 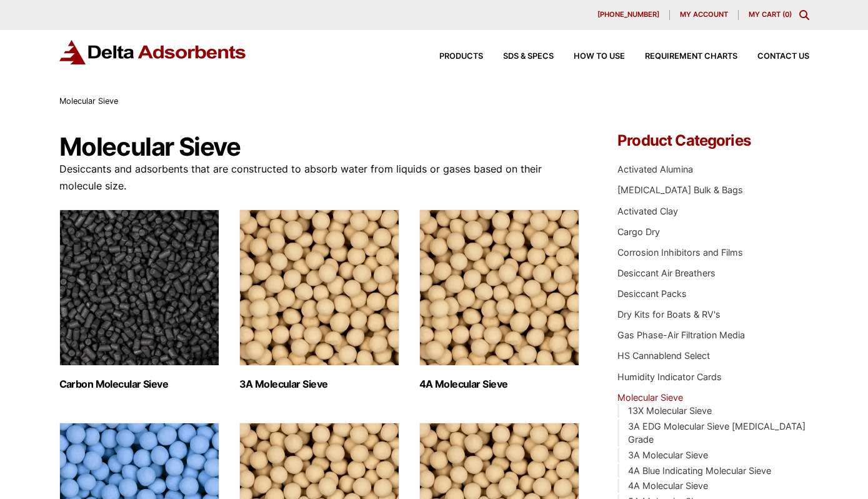 I want to click on span: Requirement Charts, so click(x=691, y=56).